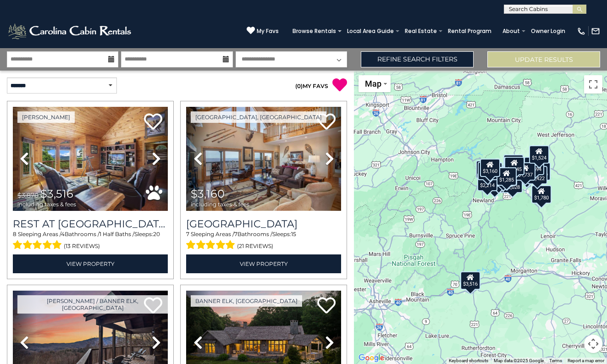 The image size is (607, 364). I want to click on div: $3,128, so click(487, 170).